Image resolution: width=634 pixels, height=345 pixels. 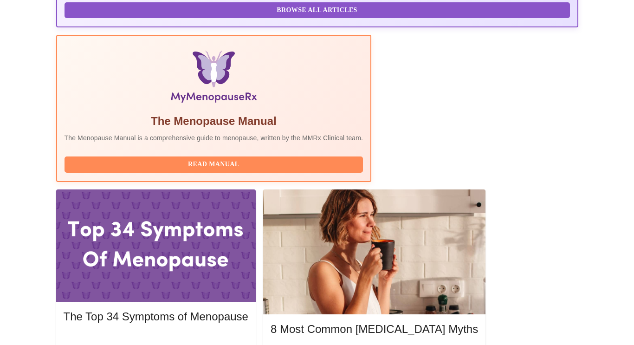 What do you see at coordinates (215, 163) in the screenshot?
I see `a: Read Manual` at bounding box center [215, 163].